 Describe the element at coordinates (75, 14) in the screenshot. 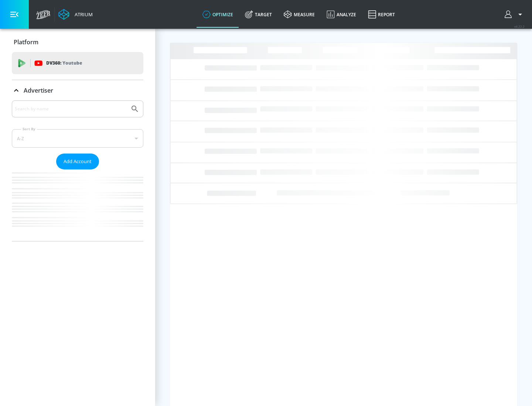

I see `a: Atrium` at that location.